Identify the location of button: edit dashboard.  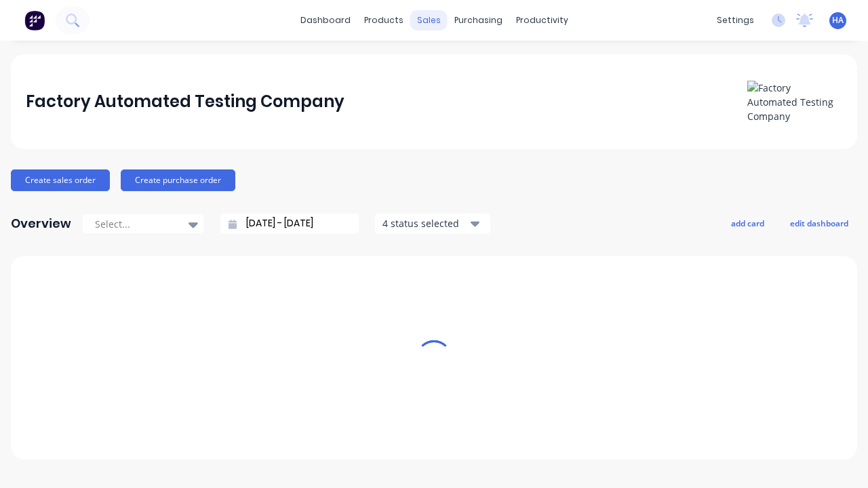
(819, 223).